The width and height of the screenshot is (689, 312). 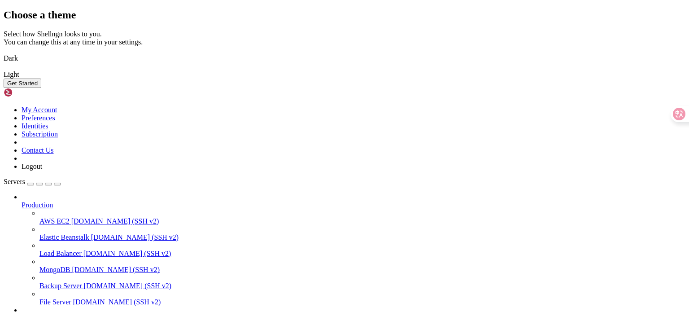 What do you see at coordinates (22, 83) in the screenshot?
I see `button: Get Started` at bounding box center [22, 83].